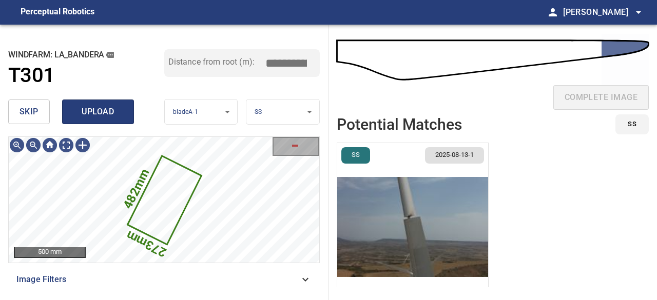 This screenshot has width=657, height=300. I want to click on div: bladeA-1, so click(201, 112).